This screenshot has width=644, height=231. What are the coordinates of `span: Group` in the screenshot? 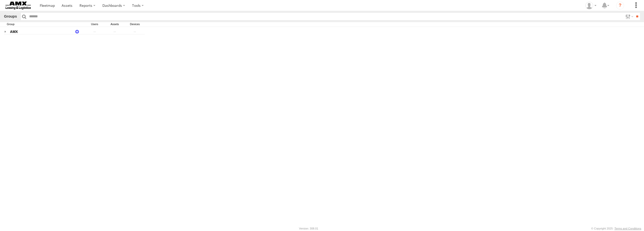 It's located at (44, 24).